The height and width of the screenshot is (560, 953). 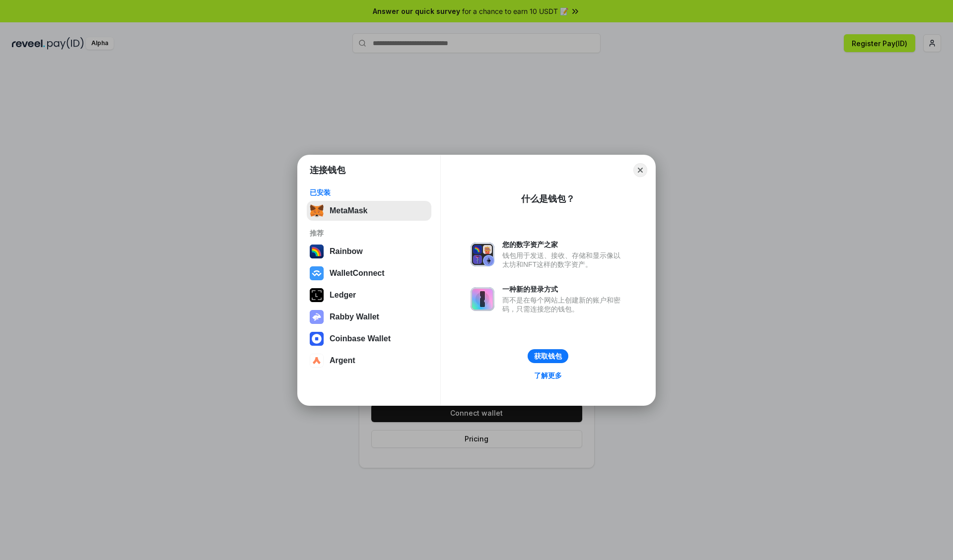 What do you see at coordinates (369, 252) in the screenshot?
I see `button: Rainbow` at bounding box center [369, 252].